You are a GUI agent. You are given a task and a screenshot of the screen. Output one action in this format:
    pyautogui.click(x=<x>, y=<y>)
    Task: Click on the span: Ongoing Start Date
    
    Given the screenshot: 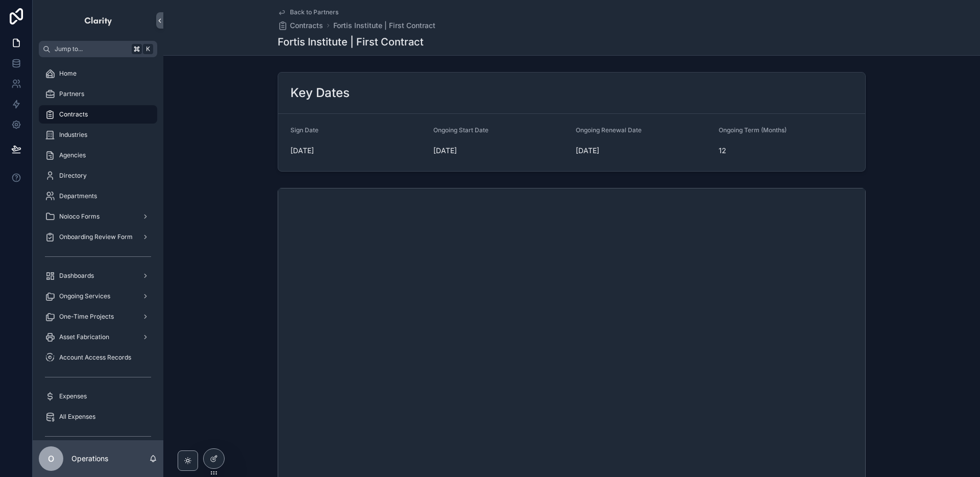 What is the action you would take?
    pyautogui.click(x=461, y=130)
    